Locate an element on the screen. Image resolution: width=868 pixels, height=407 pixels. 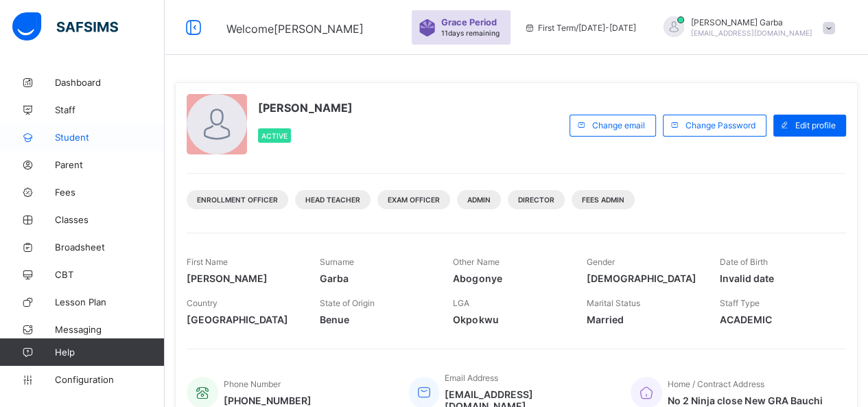
span: CBT is located at coordinates (110, 275).